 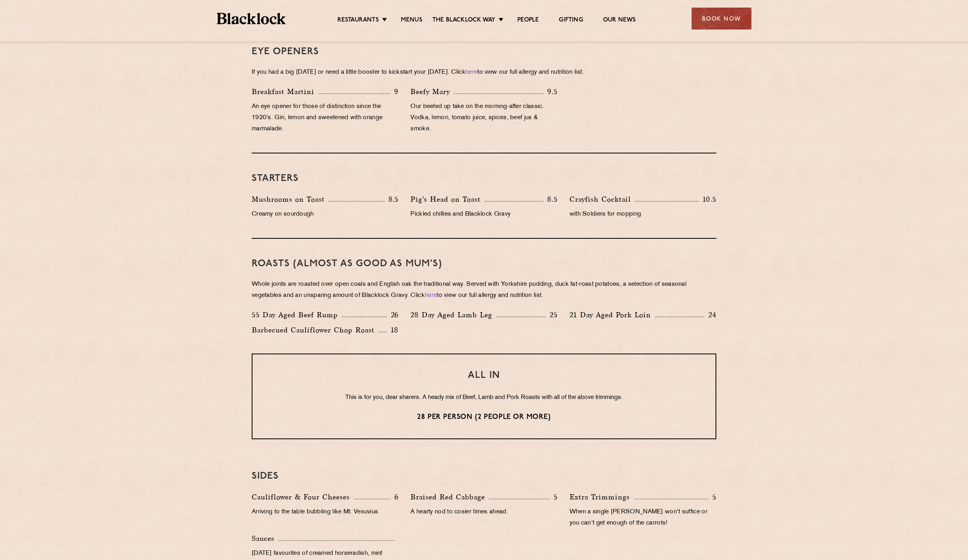 What do you see at coordinates (449, 497) in the screenshot?
I see `p: Braised Red Cabbage` at bounding box center [449, 497].